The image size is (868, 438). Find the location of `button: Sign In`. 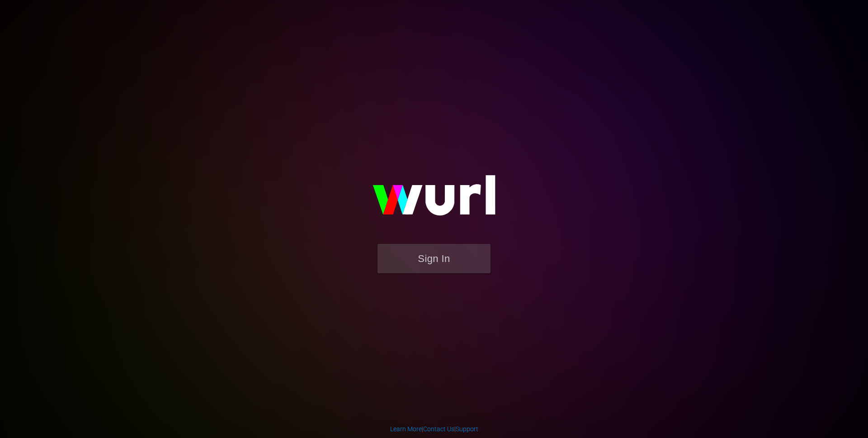

button: Sign In is located at coordinates (434, 258).